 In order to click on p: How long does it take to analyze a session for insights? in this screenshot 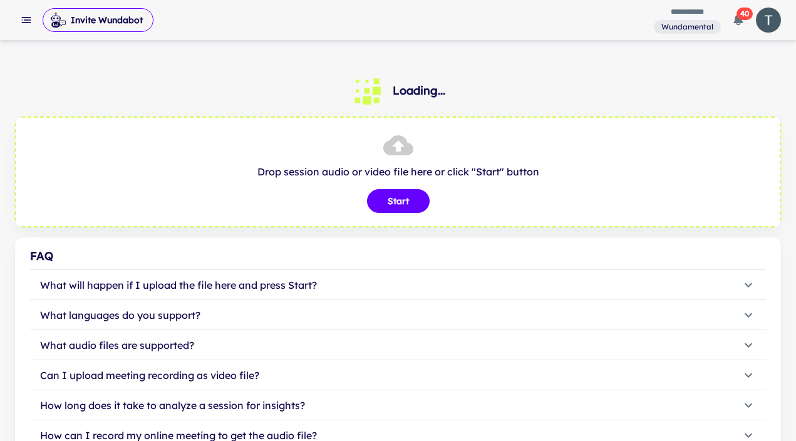, I will do `click(172, 405)`.